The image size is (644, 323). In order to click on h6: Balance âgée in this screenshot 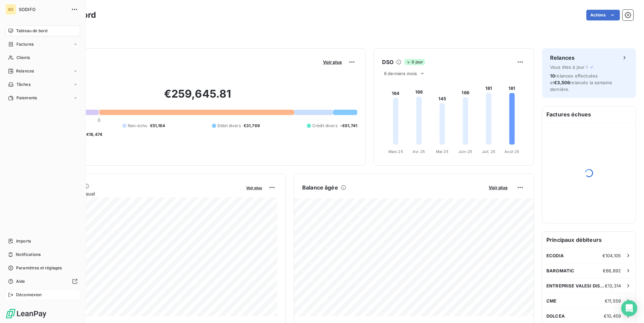, I will do `click(320, 187)`.